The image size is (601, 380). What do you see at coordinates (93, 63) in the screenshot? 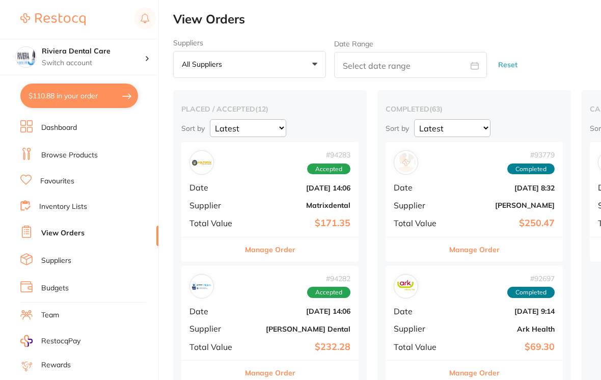
I see `p: Switch account` at bounding box center [93, 63].